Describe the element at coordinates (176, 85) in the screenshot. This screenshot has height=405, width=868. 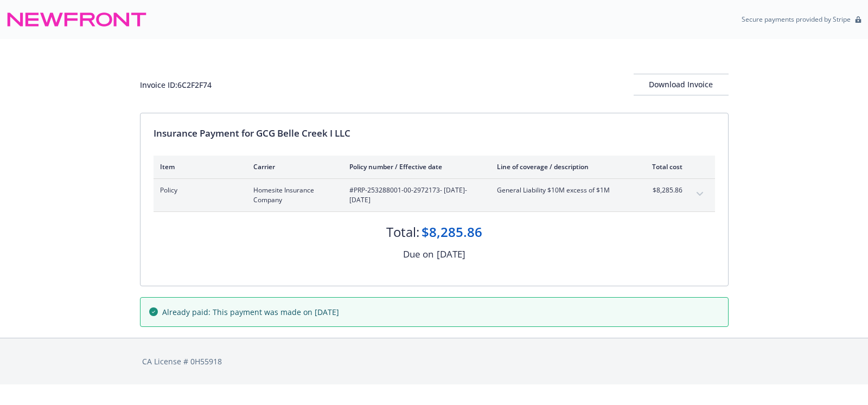
I see `div: Invoice ID: 6C2F2F74` at that location.